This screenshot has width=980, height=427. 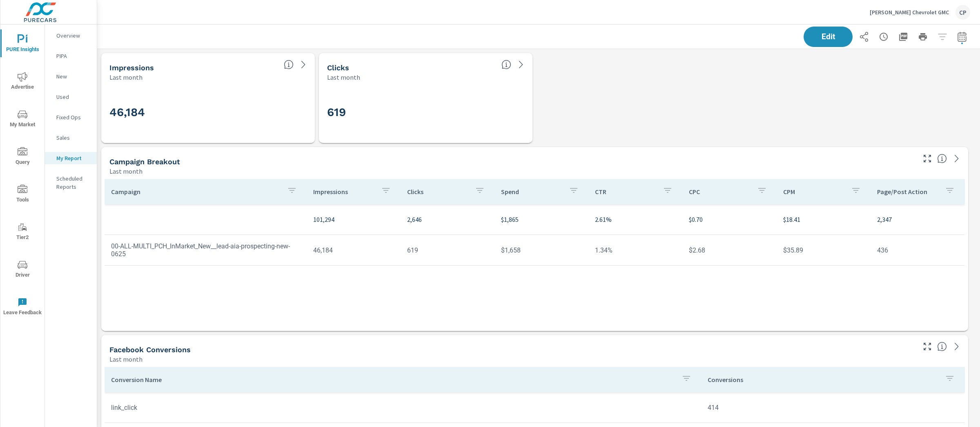 I want to click on div: Scheduled Reports, so click(x=71, y=182).